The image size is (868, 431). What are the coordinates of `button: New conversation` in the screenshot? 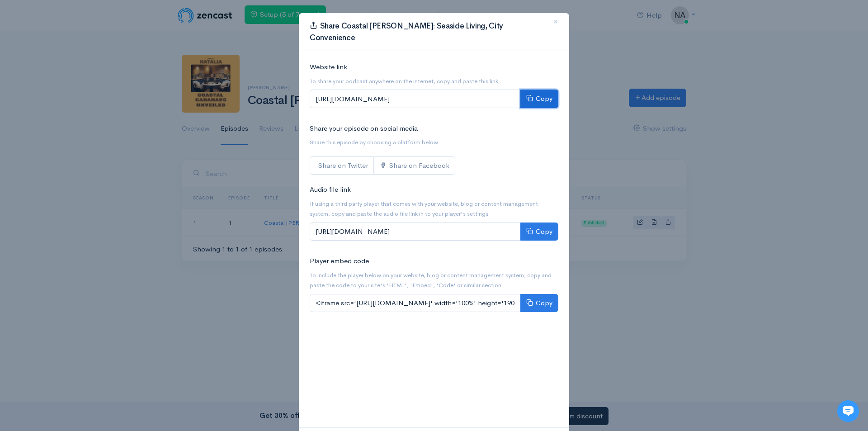 It's located at (90, 129).